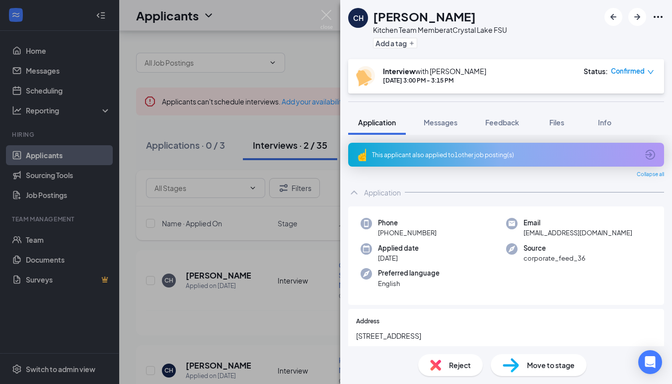  Describe the element at coordinates (651, 72) in the screenshot. I see `span: down` at that location.